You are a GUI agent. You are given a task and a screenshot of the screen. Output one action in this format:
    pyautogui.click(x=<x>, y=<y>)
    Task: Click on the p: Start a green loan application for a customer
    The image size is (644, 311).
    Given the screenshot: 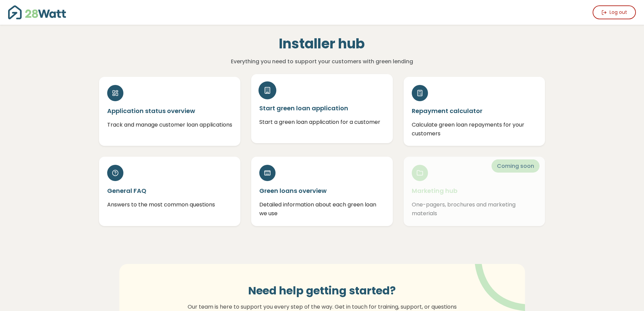 What is the action you would take?
    pyautogui.click(x=322, y=122)
    